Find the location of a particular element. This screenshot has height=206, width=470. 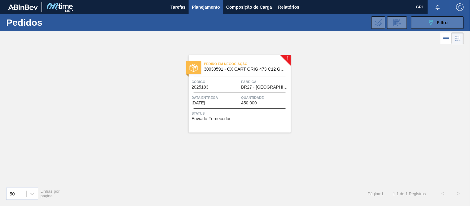

span: 450,000 is located at coordinates (249, 103).